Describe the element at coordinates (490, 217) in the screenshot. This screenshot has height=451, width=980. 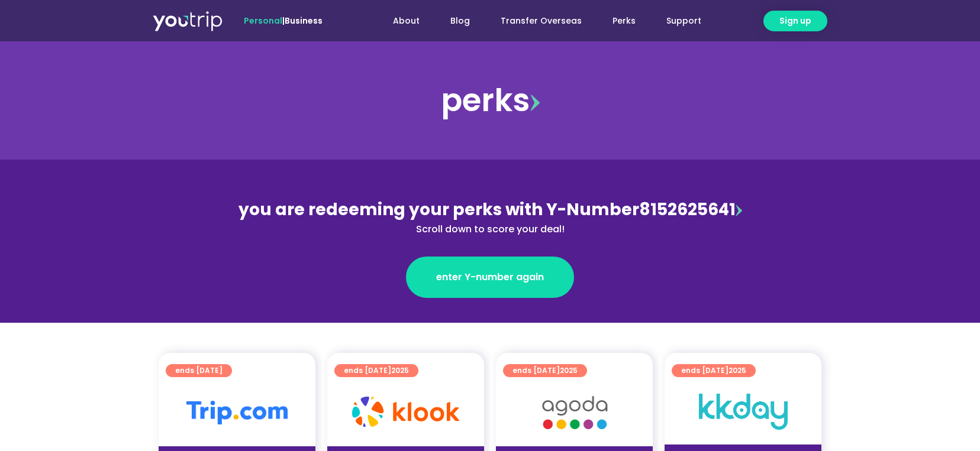
I see `div: 8152625641` at that location.